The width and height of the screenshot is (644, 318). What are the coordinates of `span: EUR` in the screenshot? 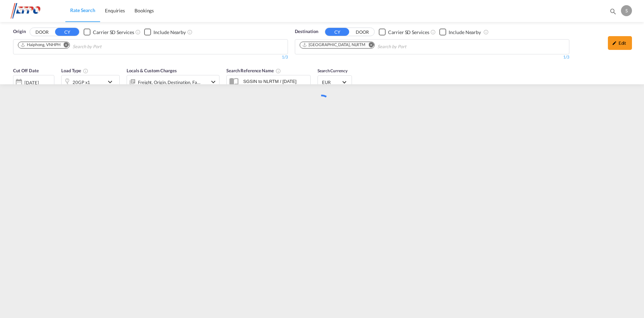 It's located at (332, 82).